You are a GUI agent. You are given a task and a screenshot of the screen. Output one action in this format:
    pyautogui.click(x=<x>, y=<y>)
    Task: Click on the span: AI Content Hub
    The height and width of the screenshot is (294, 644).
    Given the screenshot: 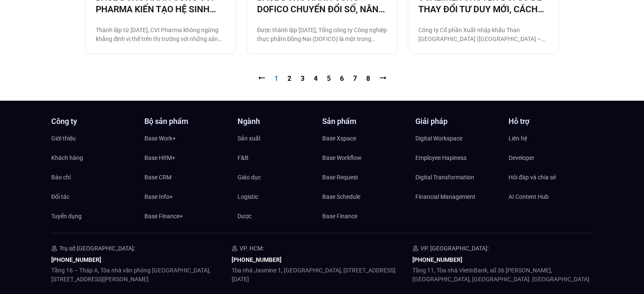 What is the action you would take?
    pyautogui.click(x=529, y=196)
    